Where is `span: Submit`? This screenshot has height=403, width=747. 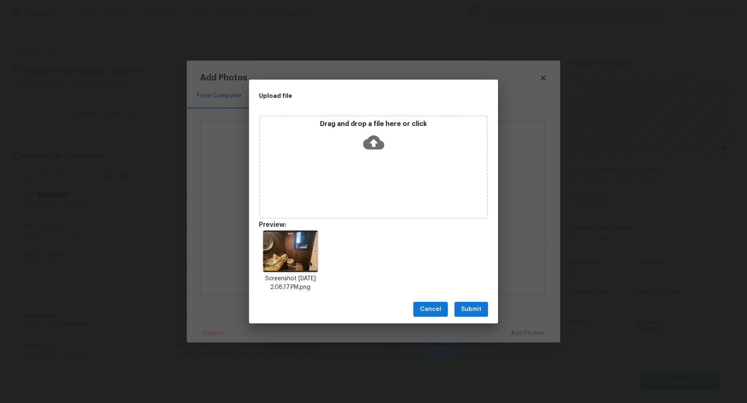
span: Submit is located at coordinates (471, 310).